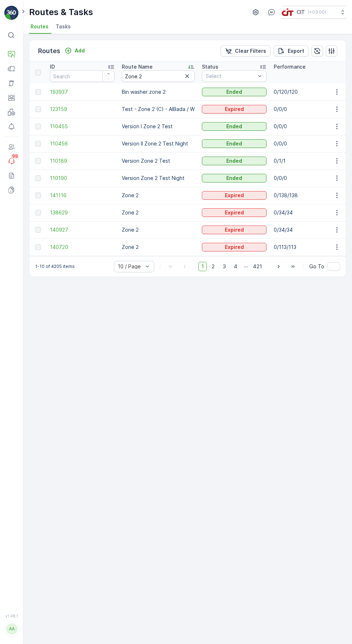 This screenshot has width=352, height=644. Describe the element at coordinates (306, 161) in the screenshot. I see `td: 0/1/1` at that location.